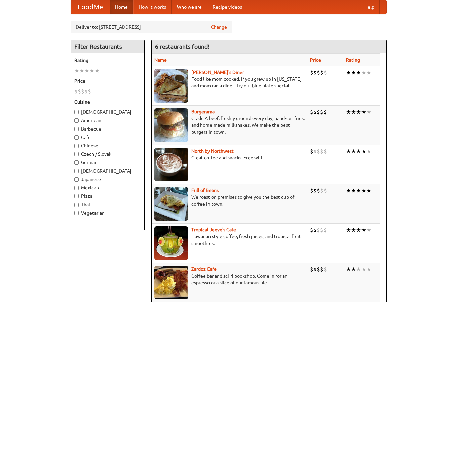 This screenshot has height=476, width=457. Describe the element at coordinates (76, 146) in the screenshot. I see `input: Chinese` at that location.